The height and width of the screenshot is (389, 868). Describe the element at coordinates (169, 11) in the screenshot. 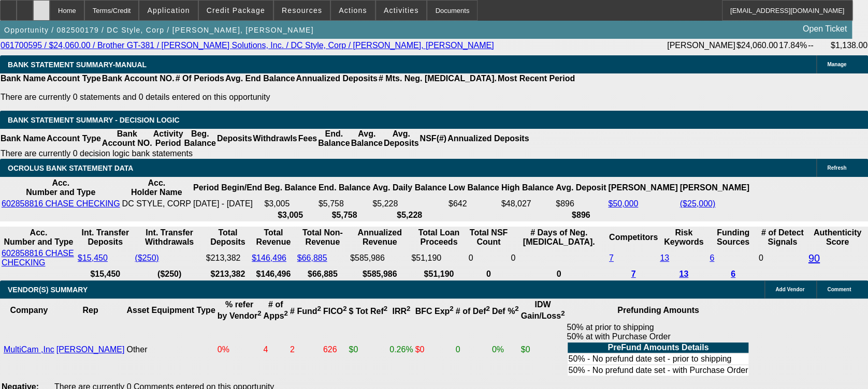

I see `button: Application` at that location.